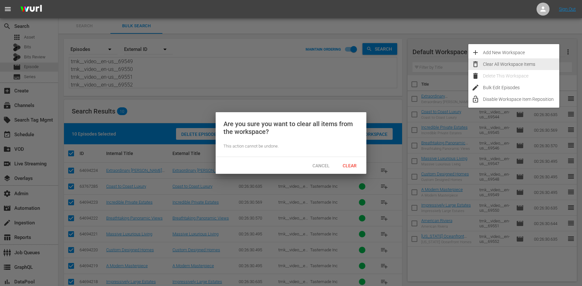  Describe the element at coordinates (349, 166) in the screenshot. I see `button: Clear` at that location.